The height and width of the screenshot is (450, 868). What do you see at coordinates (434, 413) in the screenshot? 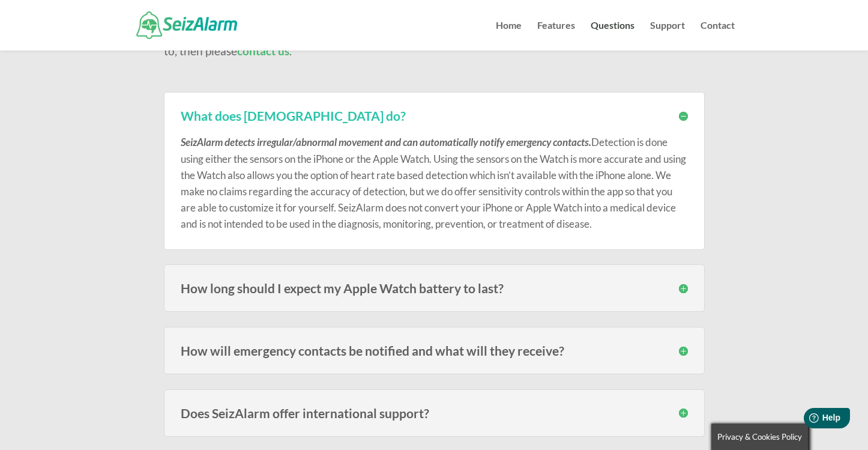
I see `h3: Does SeizAlarm offer international support?` at bounding box center [434, 413].